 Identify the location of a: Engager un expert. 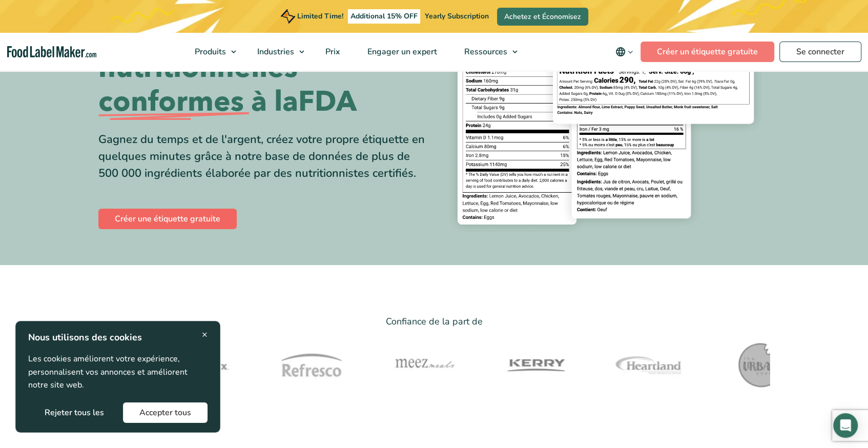
(401, 52).